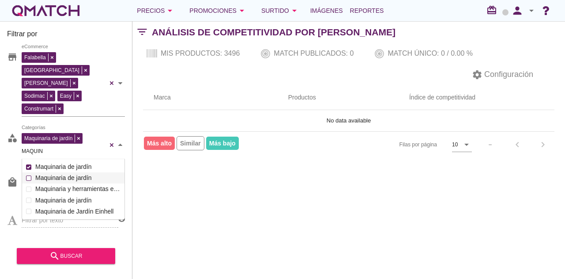 The height and width of the screenshot is (279, 565). Describe the element at coordinates (48, 138) in the screenshot. I see `span: Maquinaria de jardín` at that location.